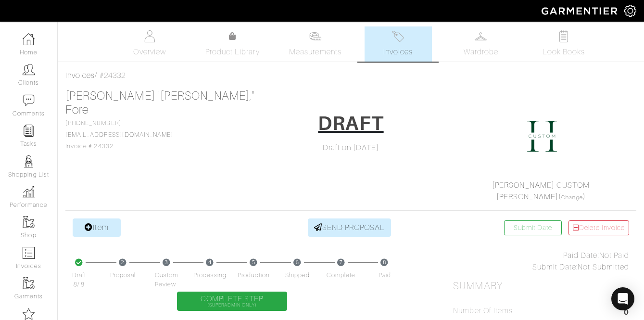  Describe the element at coordinates (28, 69) in the screenshot. I see `img: clients-icon-6bae9207a08558b7cb47a8932f037763ab4055f8c8b6bfacd5dc20c3e0201464.png` at that location.